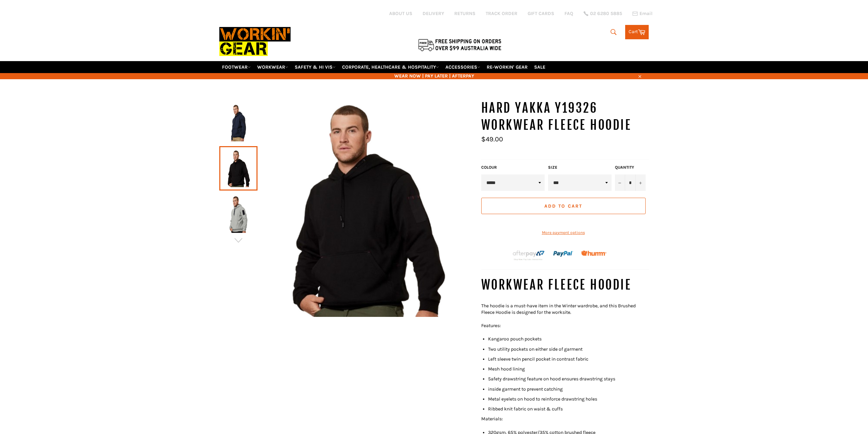  I want to click on a: TRACK ORDER, so click(502, 13).